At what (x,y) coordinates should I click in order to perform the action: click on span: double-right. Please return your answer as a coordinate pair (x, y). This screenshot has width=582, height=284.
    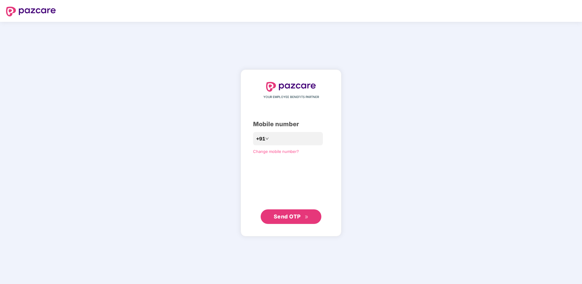
    Looking at the image, I should click on (307, 217).